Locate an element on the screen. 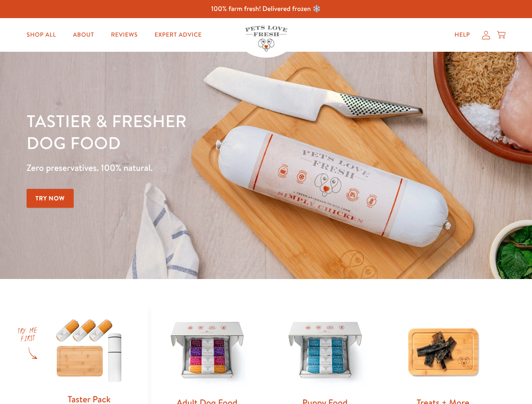 The height and width of the screenshot is (404, 532). a: About is located at coordinates (84, 35).